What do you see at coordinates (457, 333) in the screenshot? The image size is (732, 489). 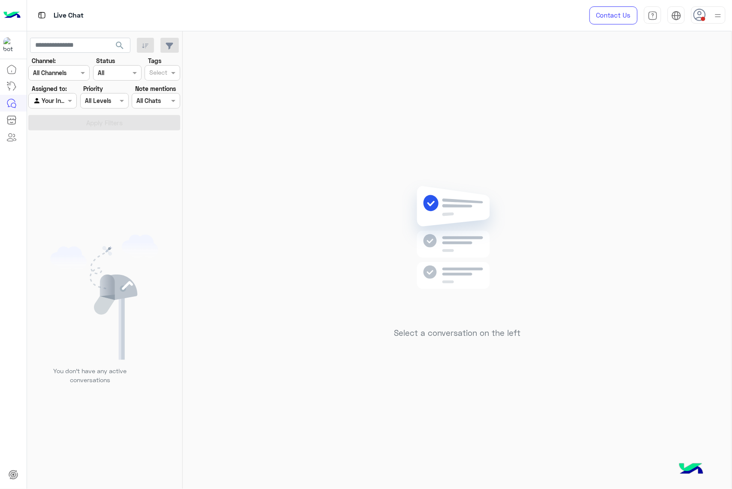 I see `h5: Select a conversation on the left` at bounding box center [457, 333].